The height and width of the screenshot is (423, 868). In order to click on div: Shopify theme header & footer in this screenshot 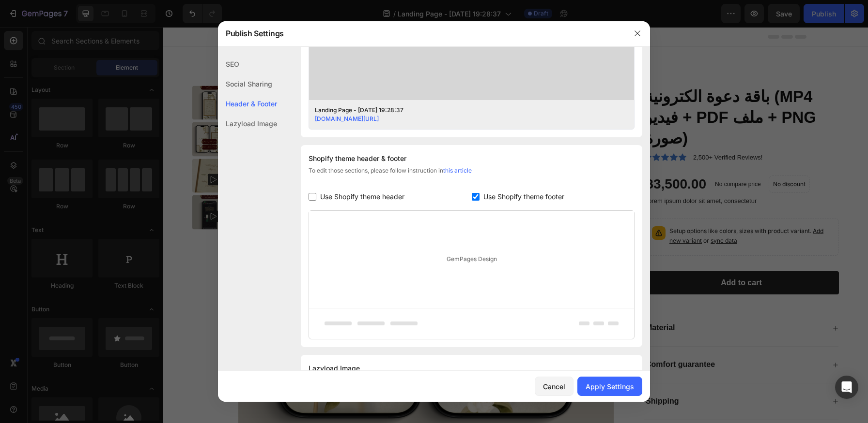, I will do `click(471, 159)`.